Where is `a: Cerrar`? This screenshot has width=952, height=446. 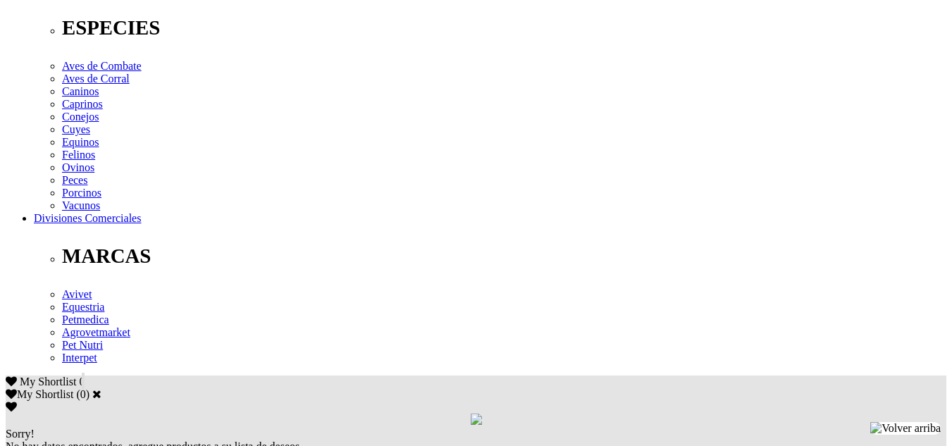 a: Cerrar is located at coordinates (97, 394).